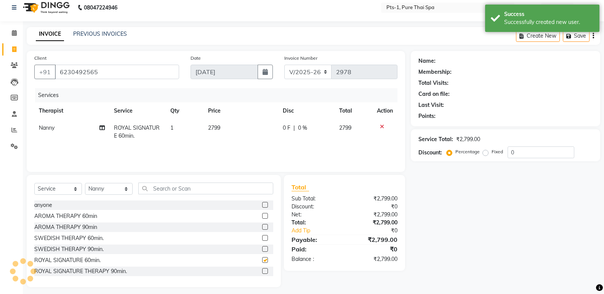  What do you see at coordinates (427, 116) in the screenshot?
I see `div: Points:` at bounding box center [427, 116].